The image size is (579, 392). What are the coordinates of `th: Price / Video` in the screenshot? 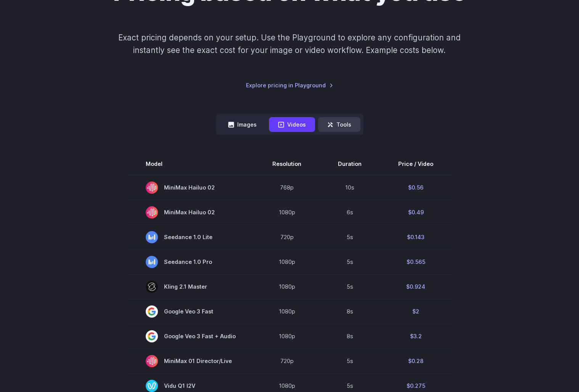 It's located at (415, 164).